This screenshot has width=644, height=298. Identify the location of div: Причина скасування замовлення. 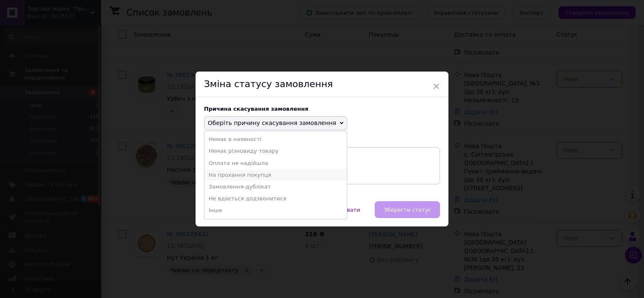
(322, 109).